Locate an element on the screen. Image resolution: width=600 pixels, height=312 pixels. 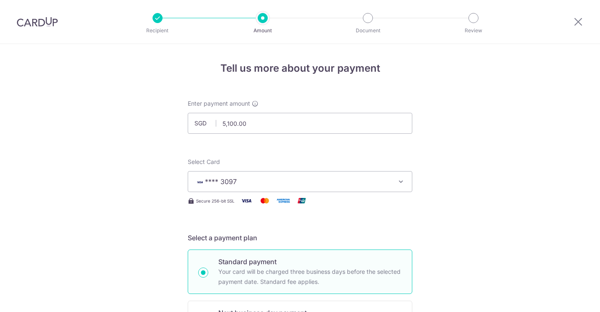
p: Recipient is located at coordinates (158, 31).